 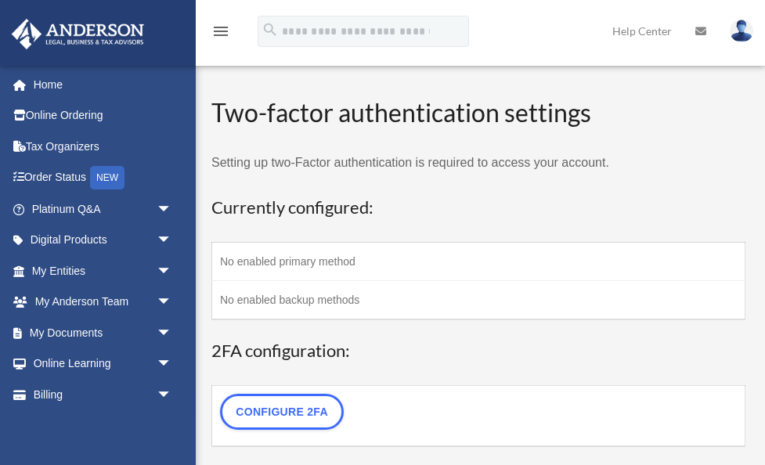 I want to click on td: No enabled primary method, so click(x=478, y=261).